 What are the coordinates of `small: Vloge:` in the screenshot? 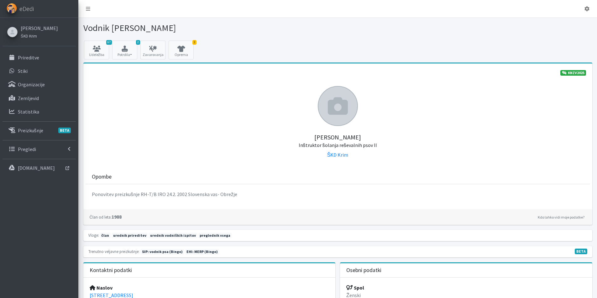 It's located at (94, 235).